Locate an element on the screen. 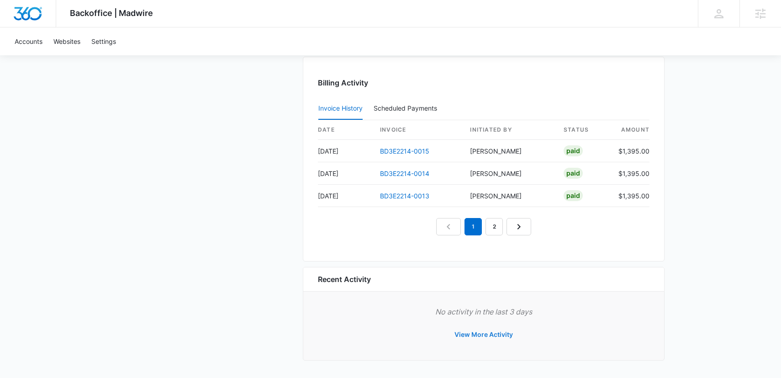 The width and height of the screenshot is (781, 378). a: Page 2 is located at coordinates (494, 227).